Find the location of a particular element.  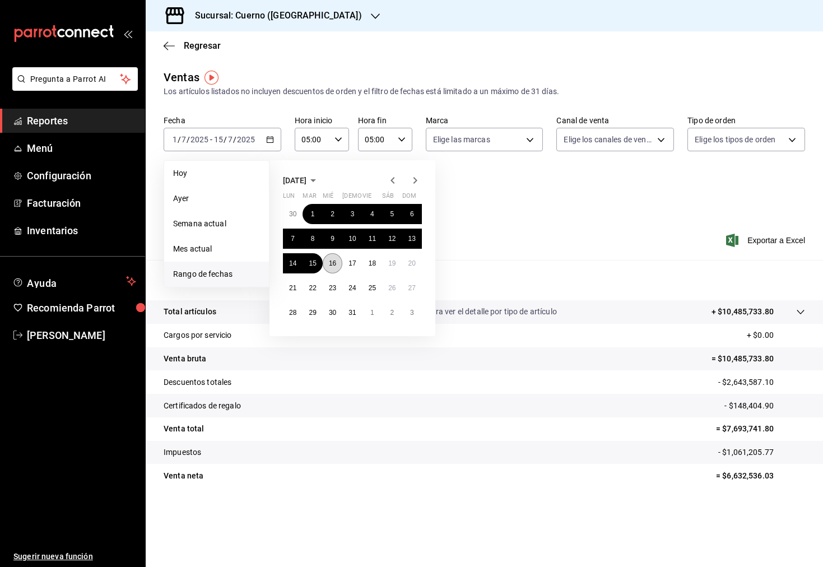

button: Regresar is located at coordinates (192, 45).